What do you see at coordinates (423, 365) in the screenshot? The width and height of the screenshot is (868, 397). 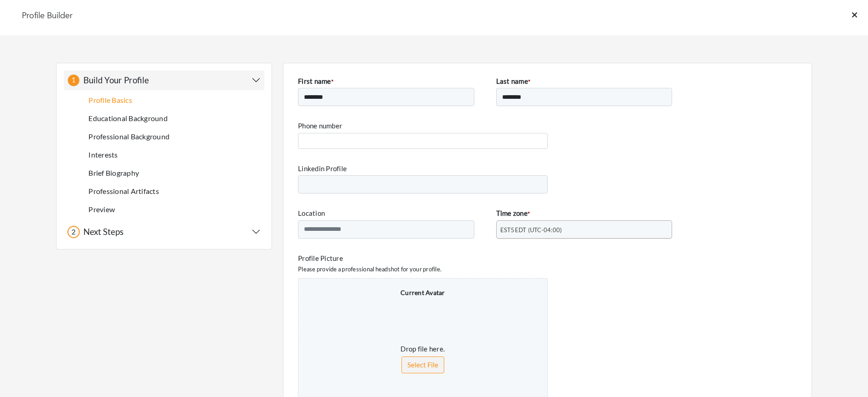 I see `button: Select File` at bounding box center [423, 365].